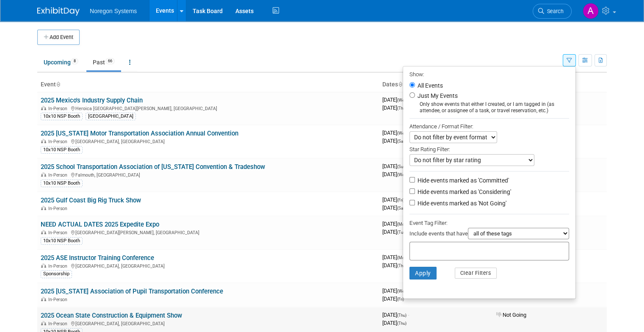 This screenshot has height=332, width=644. I want to click on div: Star Rating Filter:, so click(489, 149).